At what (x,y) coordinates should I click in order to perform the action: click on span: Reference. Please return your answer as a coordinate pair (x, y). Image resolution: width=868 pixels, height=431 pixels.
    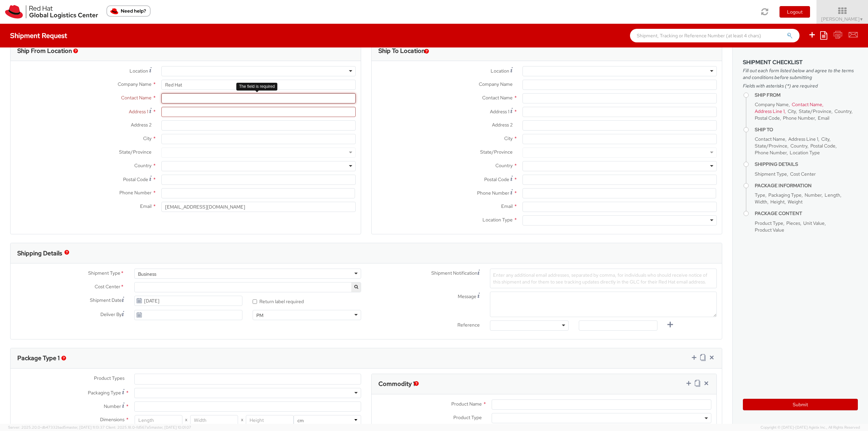
    Looking at the image, I should click on (469, 325).